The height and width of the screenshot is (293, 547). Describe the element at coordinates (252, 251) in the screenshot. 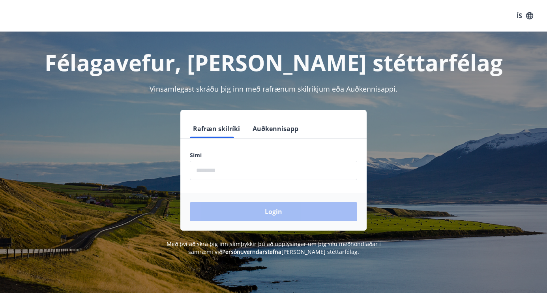

I see `a: Persónuverndarstefna` at that location.